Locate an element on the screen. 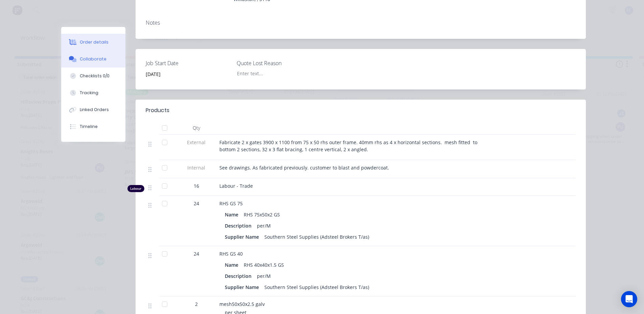 Image resolution: width=644 pixels, height=314 pixels. button: Timeline is located at coordinates (93, 127).